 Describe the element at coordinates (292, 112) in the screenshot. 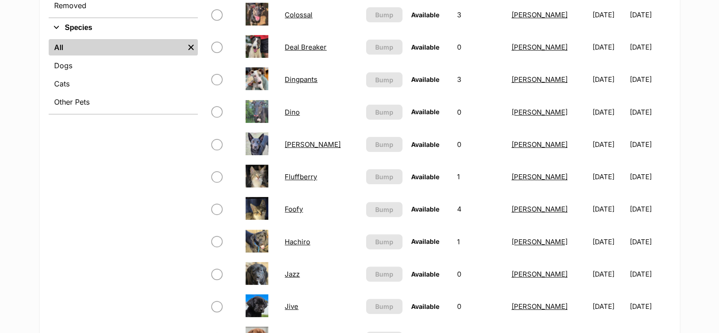

I see `a: Dino` at that location.